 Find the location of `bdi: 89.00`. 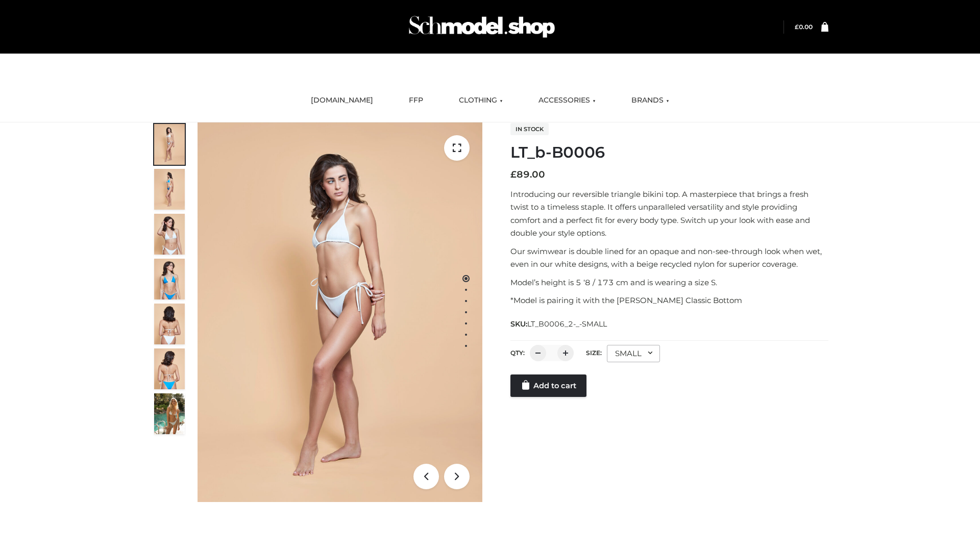

bdi: 89.00 is located at coordinates (527, 174).